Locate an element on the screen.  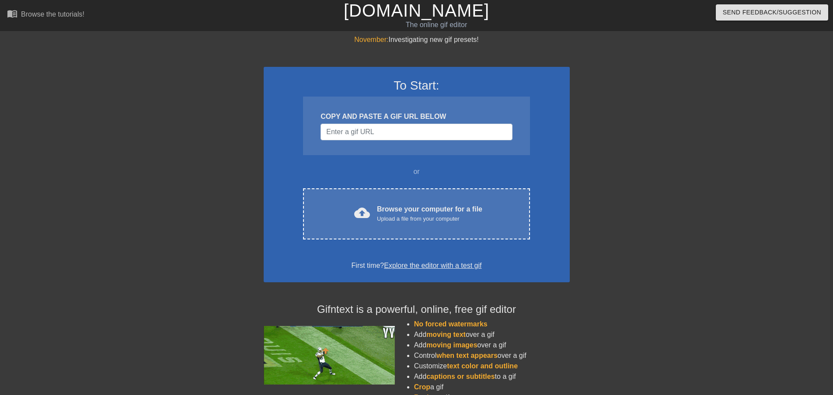
span: when text appears is located at coordinates (467, 356).